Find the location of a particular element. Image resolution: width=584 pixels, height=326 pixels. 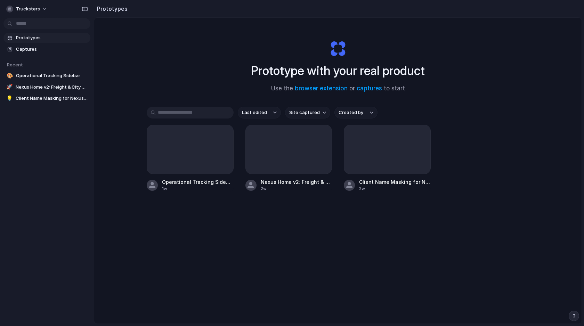

a: Client Name Masking for Nexus Home2w is located at coordinates (387, 158).